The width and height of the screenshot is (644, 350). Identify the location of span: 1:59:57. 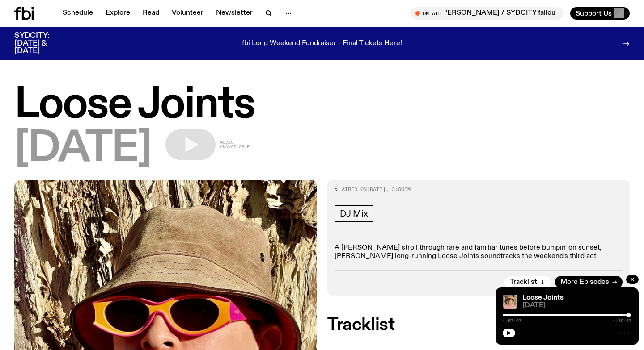
(622, 321).